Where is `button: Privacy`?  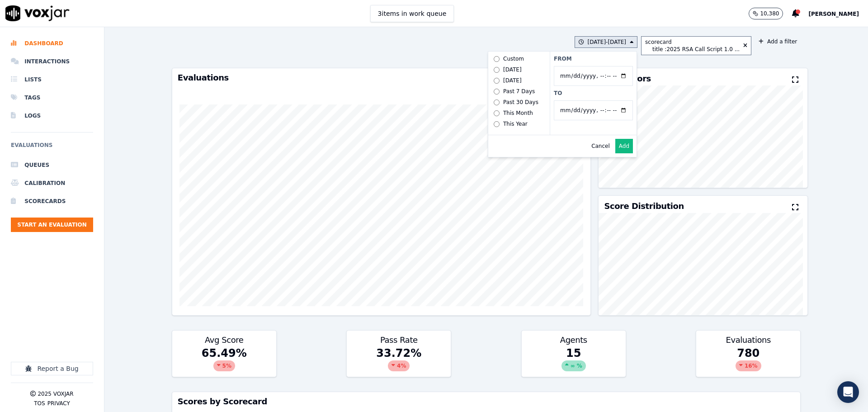 button: Privacy is located at coordinates (59, 403).